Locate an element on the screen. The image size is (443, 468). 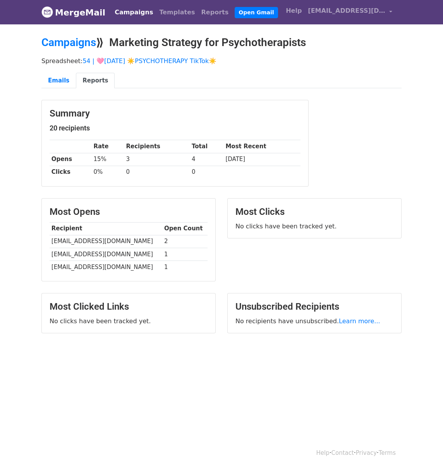
h3: Most Opens is located at coordinates (129, 212).